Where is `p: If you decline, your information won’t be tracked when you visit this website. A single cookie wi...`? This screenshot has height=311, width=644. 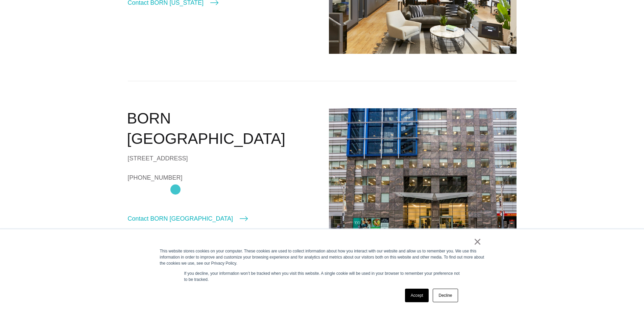 p: If you decline, your information won’t be tracked when you visit this website. A single cookie wi... is located at coordinates (322, 276).